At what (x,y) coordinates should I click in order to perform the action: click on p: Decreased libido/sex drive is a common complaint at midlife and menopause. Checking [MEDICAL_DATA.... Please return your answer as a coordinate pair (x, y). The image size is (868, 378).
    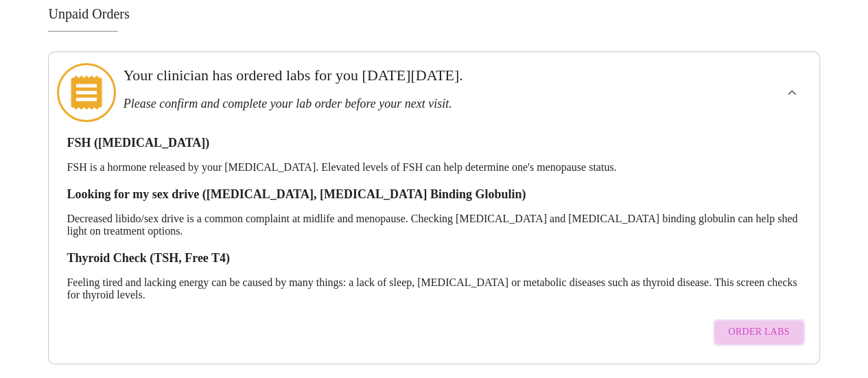
    Looking at the image, I should click on (434, 225).